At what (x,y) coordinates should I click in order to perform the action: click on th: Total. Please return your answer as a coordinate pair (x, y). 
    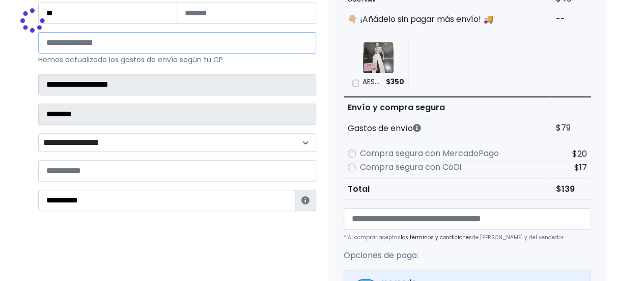
    Looking at the image, I should click on (448, 189).